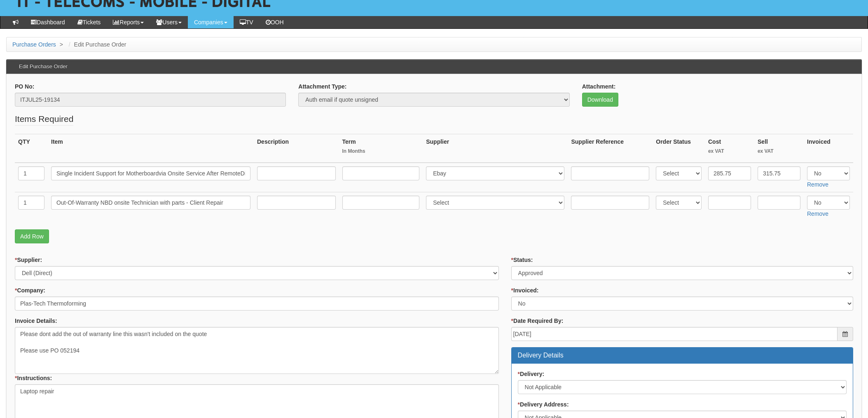  What do you see at coordinates (730, 149) in the screenshot?
I see `th: Cost` at bounding box center [730, 149].